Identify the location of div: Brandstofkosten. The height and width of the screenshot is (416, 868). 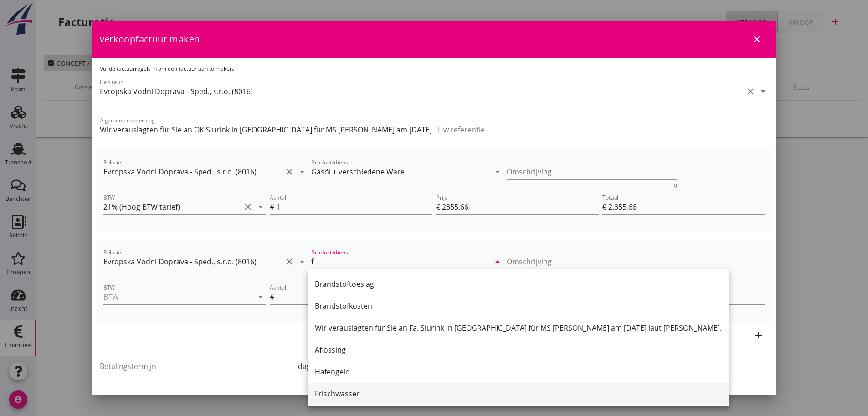
(518, 306).